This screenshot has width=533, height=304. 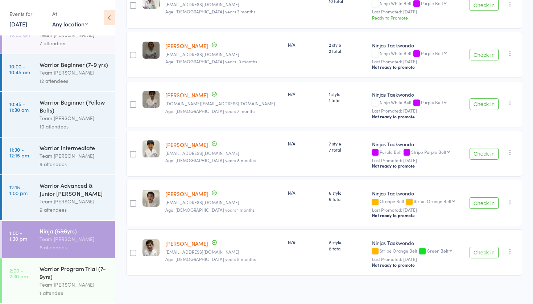 What do you see at coordinates (70, 24) in the screenshot?
I see `div: Any location` at bounding box center [70, 24].